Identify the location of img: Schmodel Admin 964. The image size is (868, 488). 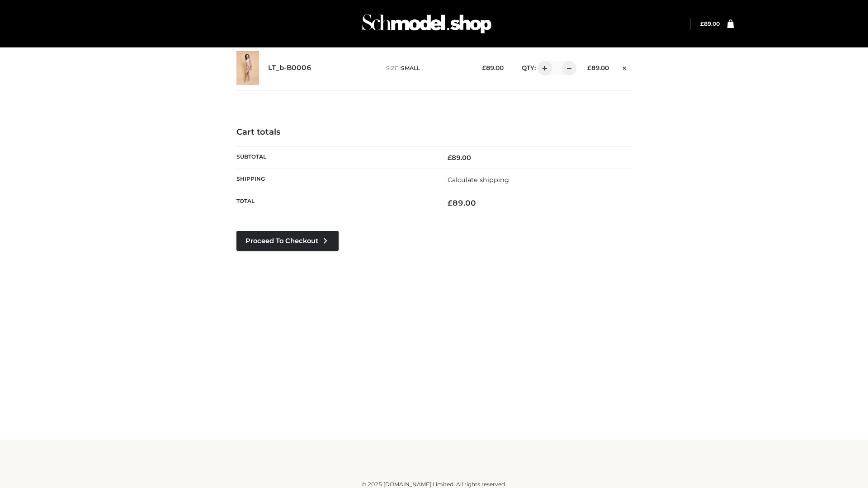
(427, 23).